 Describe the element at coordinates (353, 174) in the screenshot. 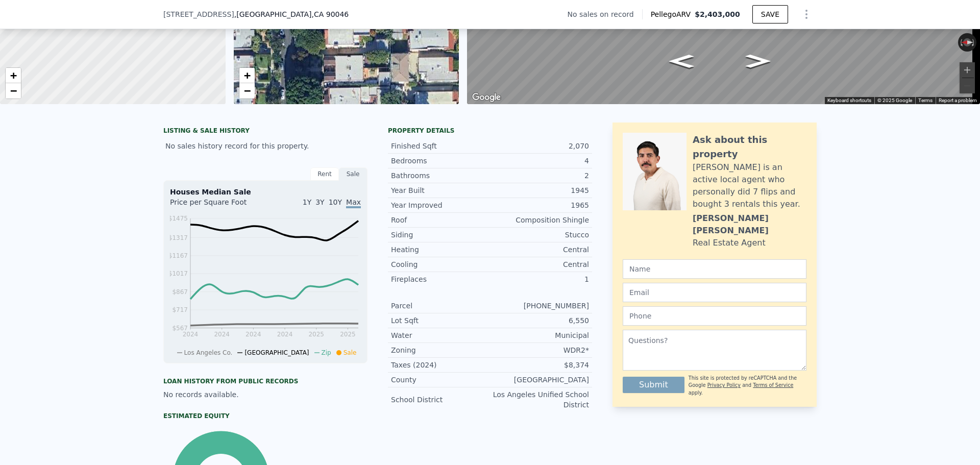

I see `div: Sale` at that location.